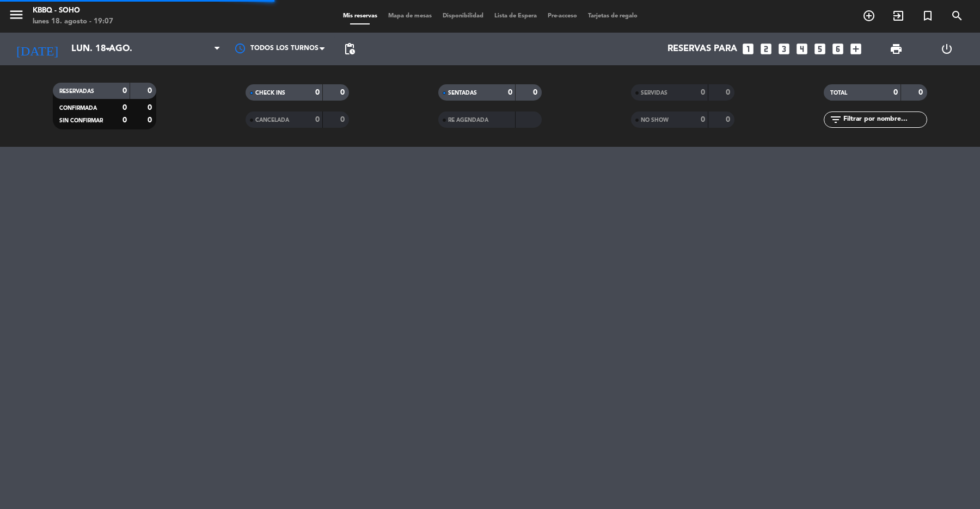 The width and height of the screenshot is (980, 509). Describe the element at coordinates (272, 120) in the screenshot. I see `span: CANCELADA` at that location.